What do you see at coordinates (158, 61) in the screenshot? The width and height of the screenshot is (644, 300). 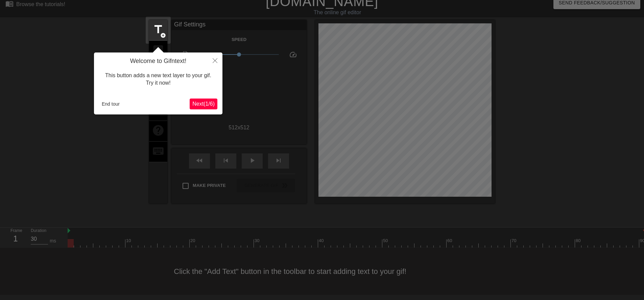 I see `h4: Welcome to Gifntext!` at bounding box center [158, 61].